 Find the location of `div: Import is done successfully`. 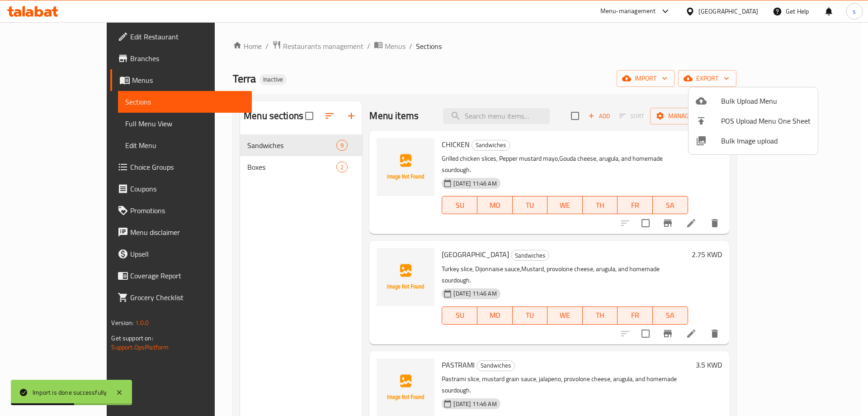

div: Import is done successfully is located at coordinates (70, 393).